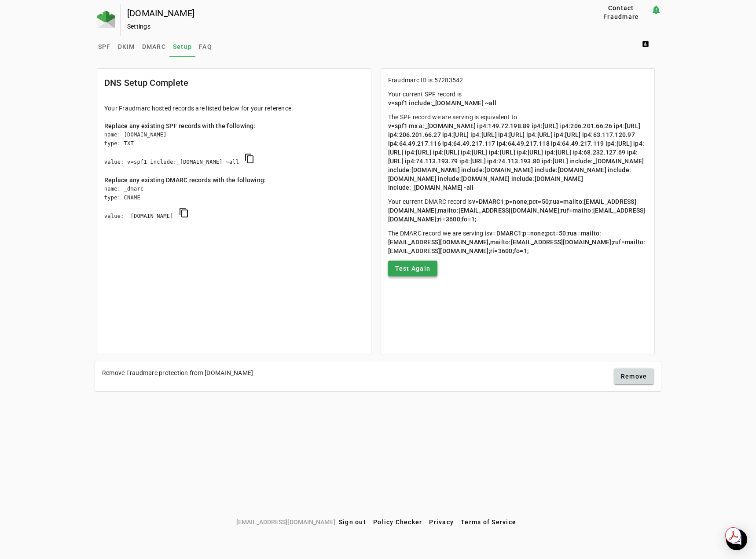 The height and width of the screenshot is (559, 756). Describe the element at coordinates (656, 10) in the screenshot. I see `mat-icon: notification_important` at that location.